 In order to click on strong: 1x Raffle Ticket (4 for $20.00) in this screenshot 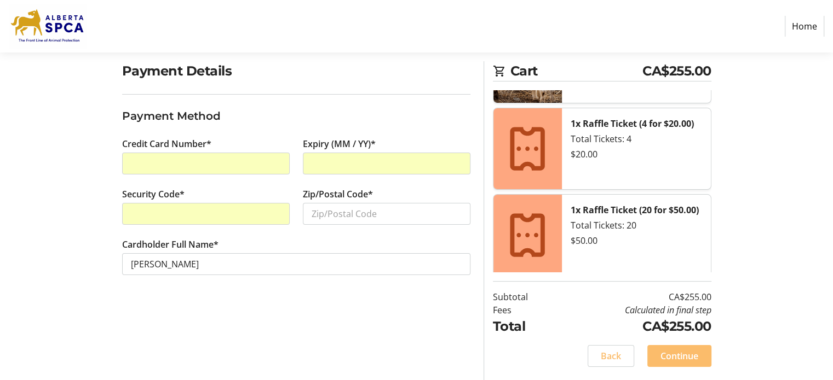, I will do `click(632, 124)`.